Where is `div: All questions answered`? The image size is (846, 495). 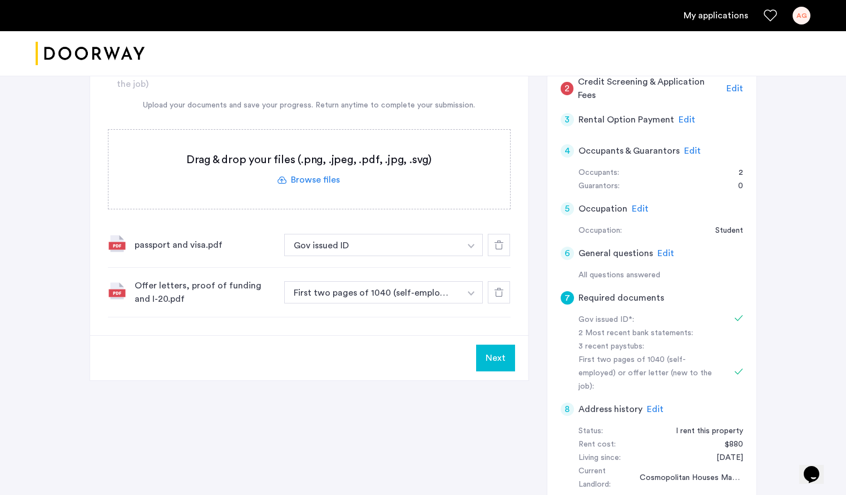 div: All questions answered is located at coordinates (661, 275).